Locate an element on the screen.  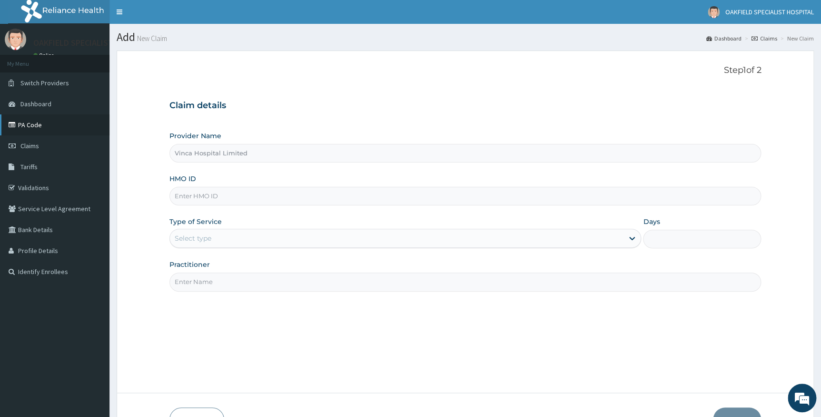
span: OAKFIELD SPECIALIST HOSPITAL is located at coordinates (770, 12).